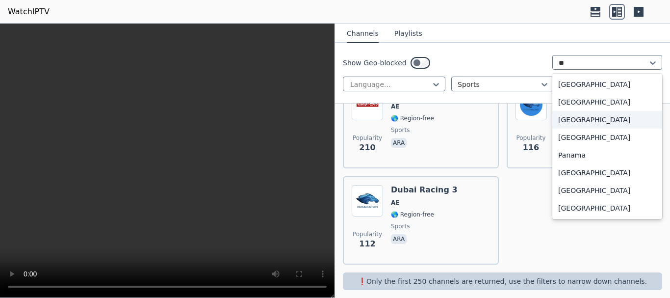 The height and width of the screenshot is (298, 670). What do you see at coordinates (502, 281) in the screenshot?
I see `p: ❗️Only the first 250 channels are returned, use the filters to narrow down channels.` at bounding box center [502, 281].